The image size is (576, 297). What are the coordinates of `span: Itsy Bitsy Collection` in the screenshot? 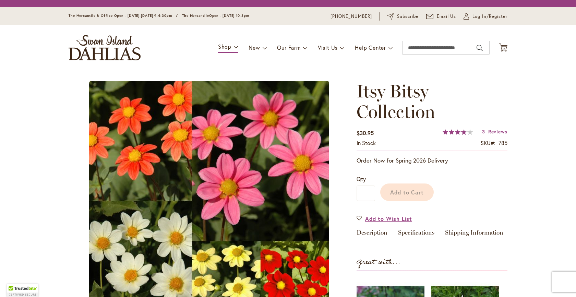 It's located at (395, 101).